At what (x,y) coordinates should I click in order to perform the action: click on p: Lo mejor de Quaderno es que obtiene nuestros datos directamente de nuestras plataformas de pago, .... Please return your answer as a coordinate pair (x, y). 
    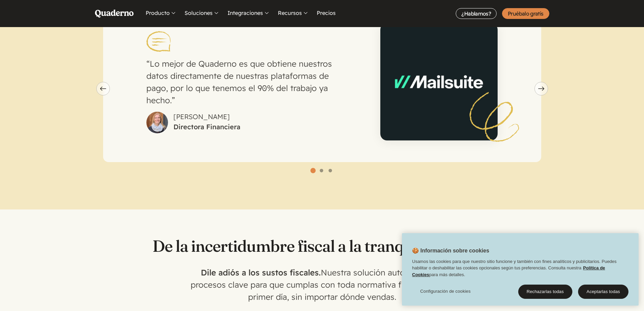
    Looking at the image, I should click on (249, 82).